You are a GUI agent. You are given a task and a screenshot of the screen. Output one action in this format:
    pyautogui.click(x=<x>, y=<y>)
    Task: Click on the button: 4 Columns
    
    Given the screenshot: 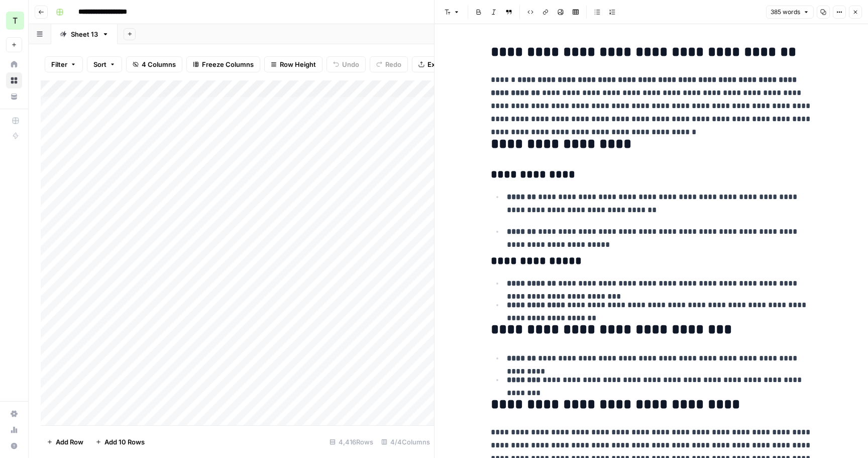 What is the action you would take?
    pyautogui.click(x=154, y=64)
    